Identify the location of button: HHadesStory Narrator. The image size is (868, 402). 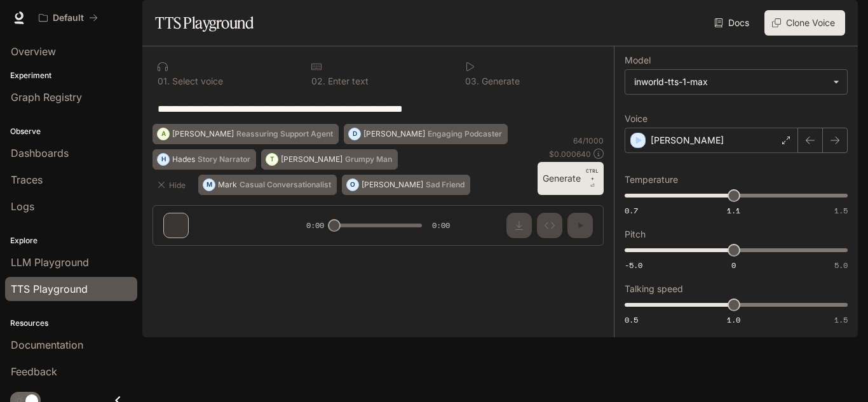
(204, 159).